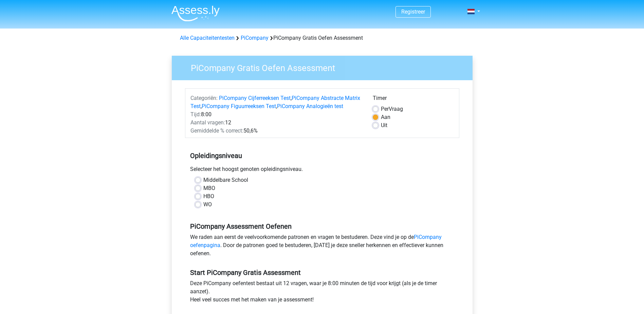  Describe the element at coordinates (255, 98) in the screenshot. I see `a: PiCompany Cijferreeksen Test` at that location.